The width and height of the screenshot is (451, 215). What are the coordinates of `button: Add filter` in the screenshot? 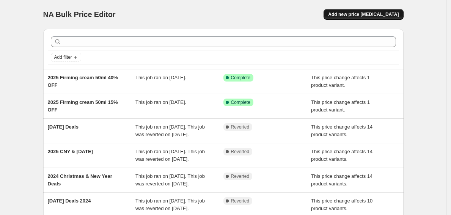 It's located at (66, 57).